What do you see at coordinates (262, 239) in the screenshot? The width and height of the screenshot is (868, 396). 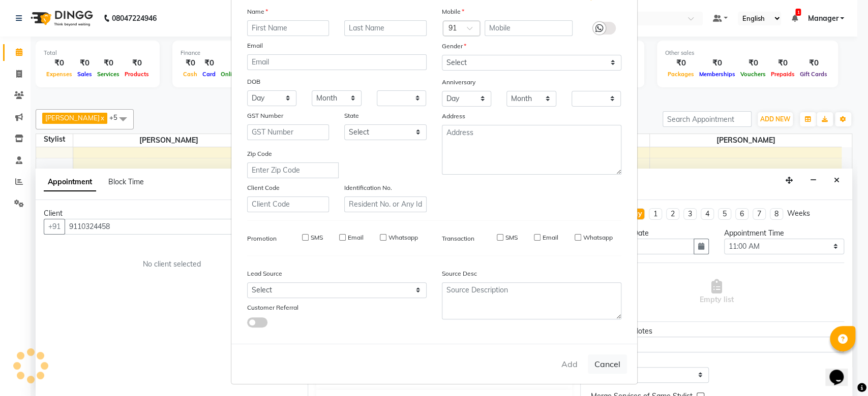 I see `label: Promotion` at bounding box center [262, 239].